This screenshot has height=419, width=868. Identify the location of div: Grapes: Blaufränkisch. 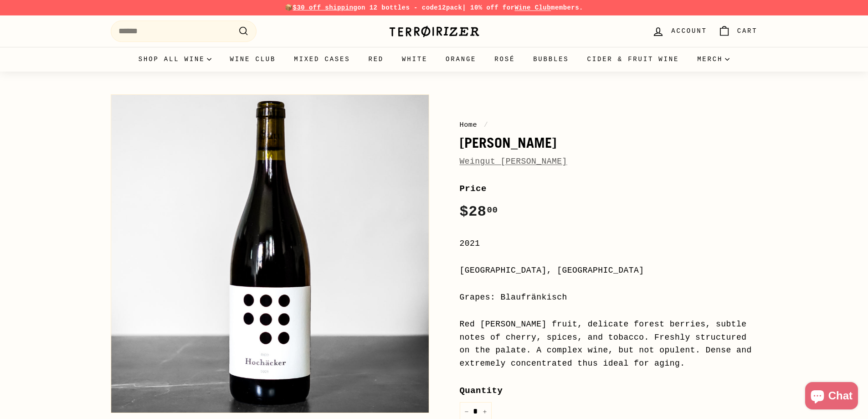
(609, 297).